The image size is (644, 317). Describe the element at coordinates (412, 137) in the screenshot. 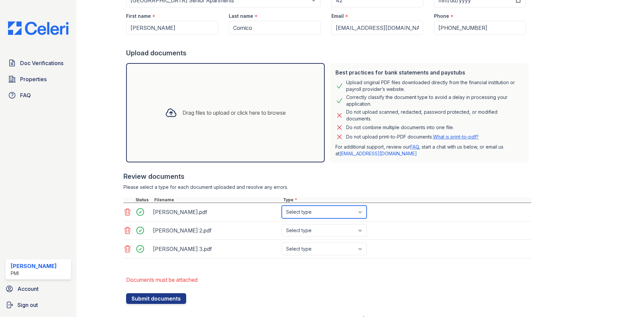

I see `p: Do not upload print-to-PDF documents.` at that location.